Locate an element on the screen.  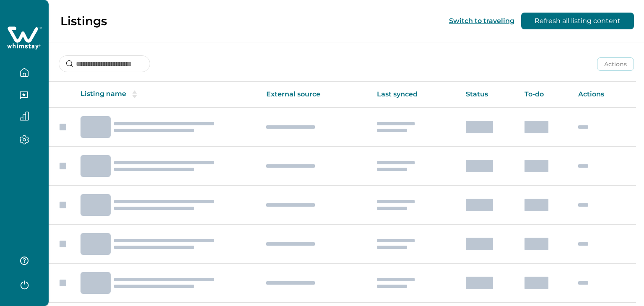
button: Refresh all listing content is located at coordinates (577, 21).